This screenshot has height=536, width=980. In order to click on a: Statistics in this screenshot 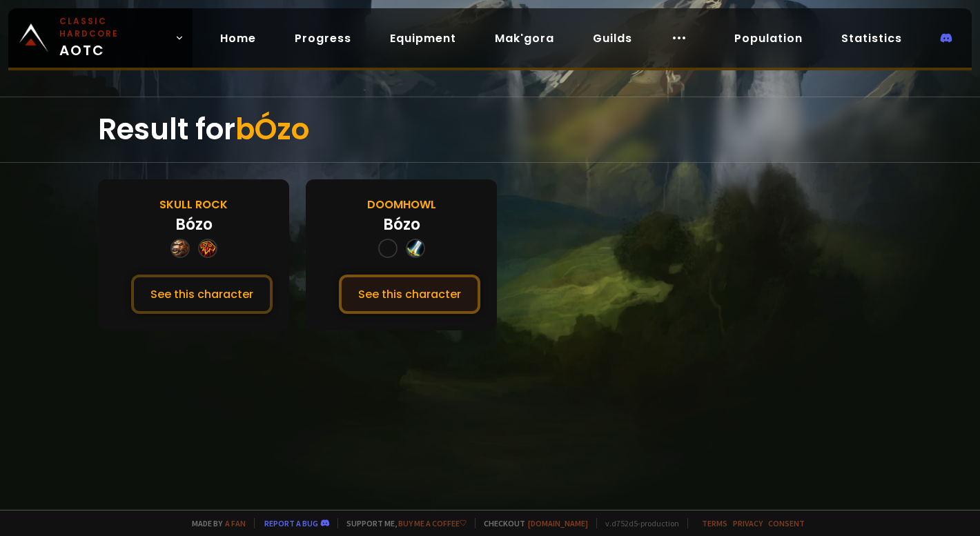, I will do `click(872, 38)`.